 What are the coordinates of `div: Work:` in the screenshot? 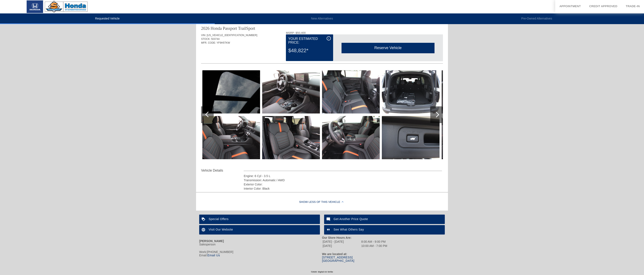 It's located at (261, 252).